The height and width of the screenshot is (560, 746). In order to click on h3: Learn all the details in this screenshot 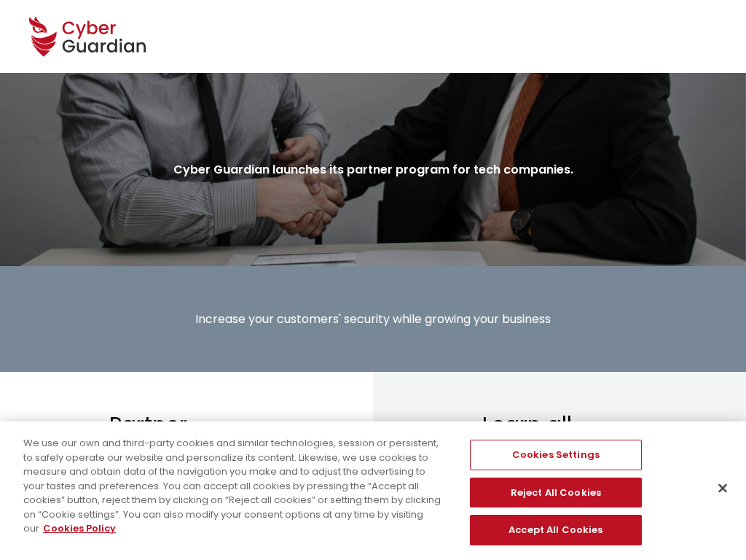, I will do `click(560, 442)`.